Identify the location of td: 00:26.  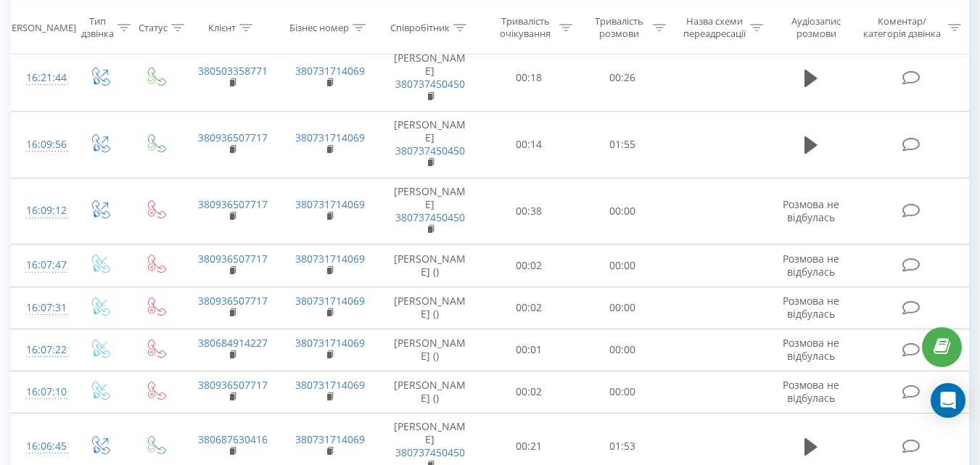
(623, 78).